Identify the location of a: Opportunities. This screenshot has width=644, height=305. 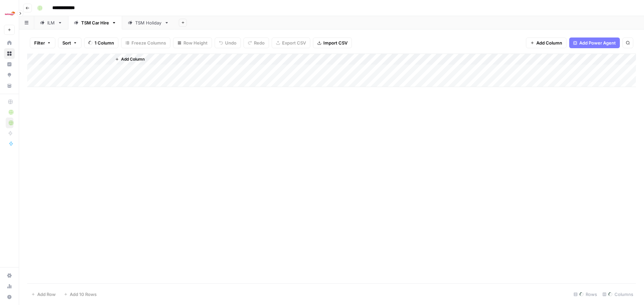
(10, 75).